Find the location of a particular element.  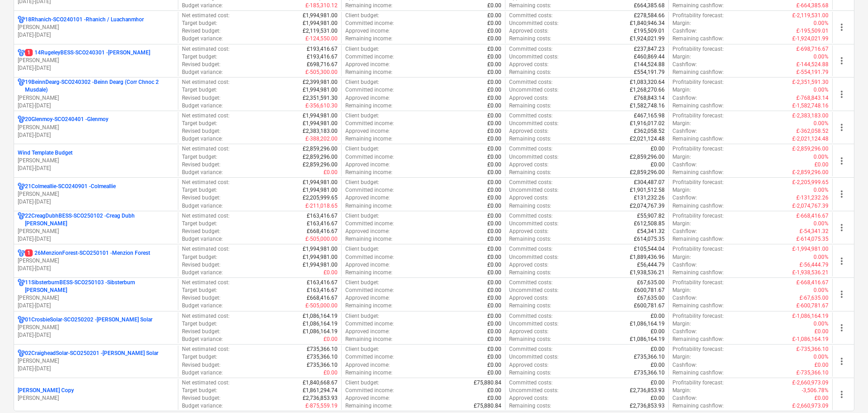

p: £-505,000.00 is located at coordinates (321, 239).